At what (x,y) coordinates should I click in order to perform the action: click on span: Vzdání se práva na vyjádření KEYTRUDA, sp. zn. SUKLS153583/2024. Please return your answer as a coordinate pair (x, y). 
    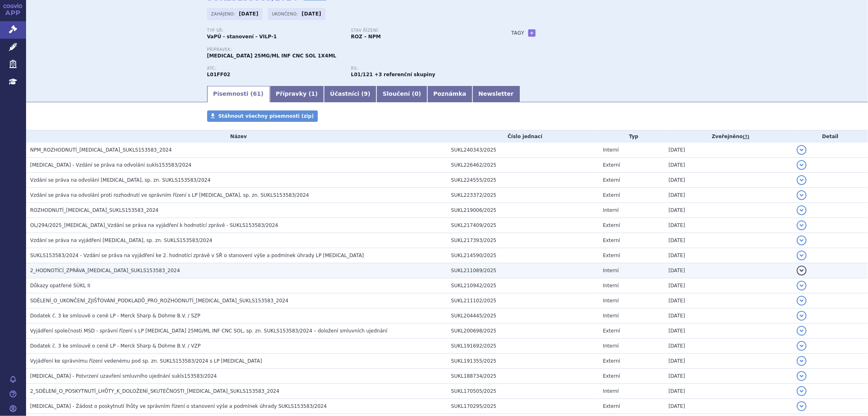
    Looking at the image, I should click on (122, 240).